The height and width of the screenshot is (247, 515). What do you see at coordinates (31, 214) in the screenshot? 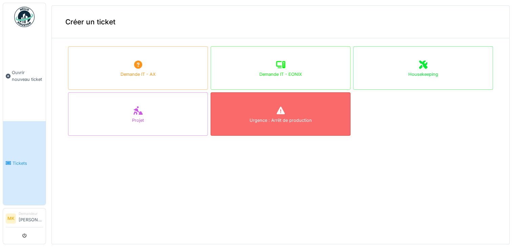
I see `div: Demandeur` at bounding box center [31, 214].